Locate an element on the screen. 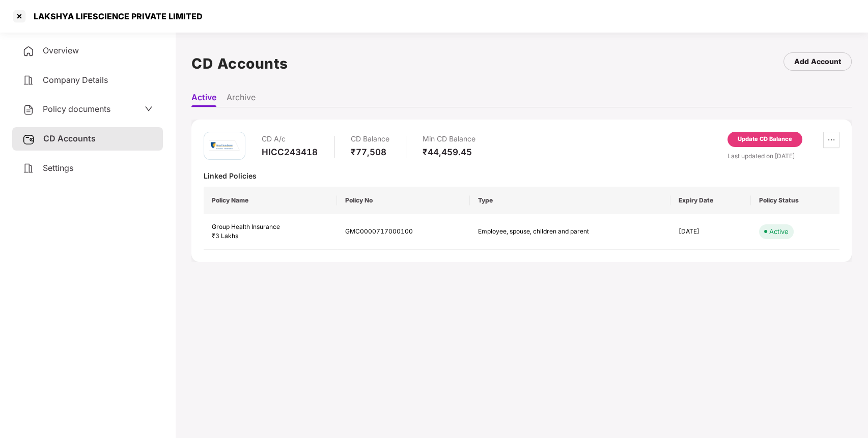  th: Expiry Date is located at coordinates (711, 200).